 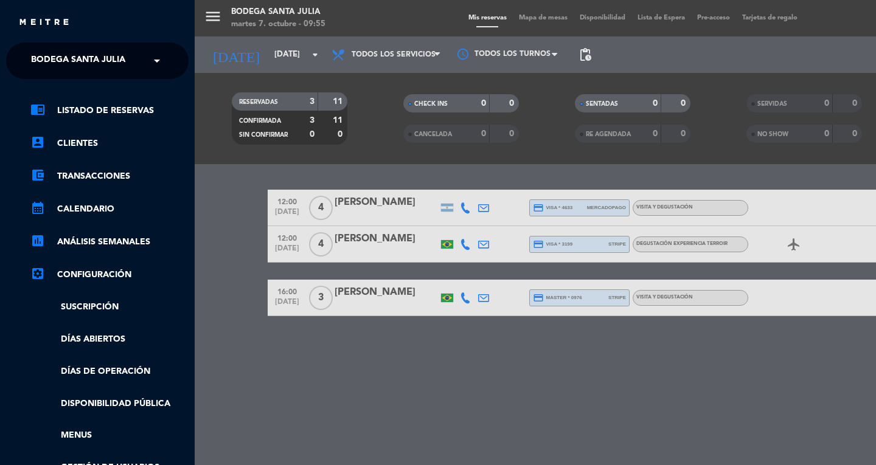 I want to click on a: Suscripción, so click(x=109, y=307).